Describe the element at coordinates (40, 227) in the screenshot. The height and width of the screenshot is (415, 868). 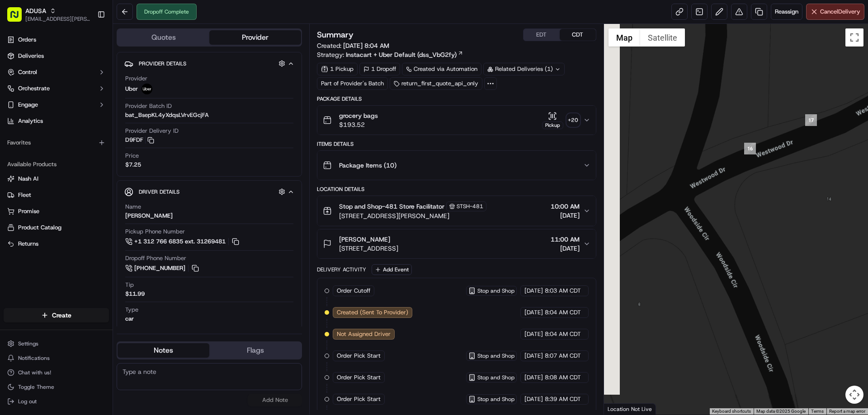
I see `span: Product Catalog` at that location.